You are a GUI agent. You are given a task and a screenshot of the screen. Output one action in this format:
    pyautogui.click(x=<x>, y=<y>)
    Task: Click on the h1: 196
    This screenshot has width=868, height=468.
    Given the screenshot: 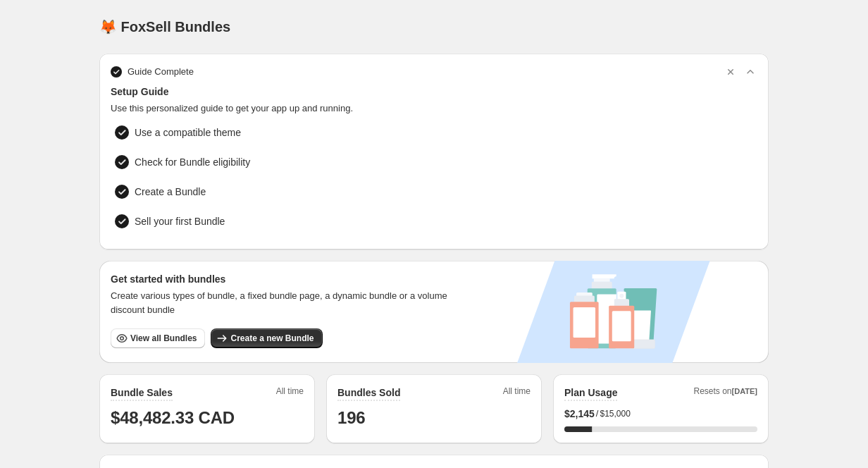 What is the action you would take?
    pyautogui.click(x=434, y=418)
    